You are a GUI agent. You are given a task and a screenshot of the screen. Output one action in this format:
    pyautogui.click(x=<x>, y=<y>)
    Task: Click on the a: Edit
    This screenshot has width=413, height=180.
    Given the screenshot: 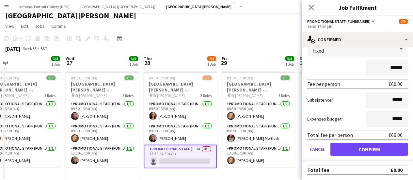 What is the action you would take?
    pyautogui.click(x=24, y=26)
    